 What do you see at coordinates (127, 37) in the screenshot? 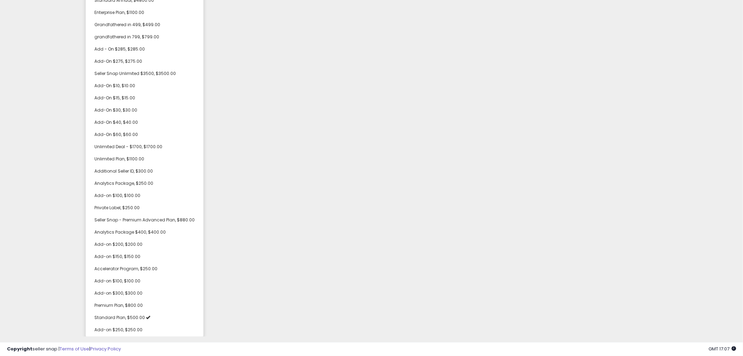
I see `span: grandfathered in 799, $799.00` at bounding box center [127, 37].